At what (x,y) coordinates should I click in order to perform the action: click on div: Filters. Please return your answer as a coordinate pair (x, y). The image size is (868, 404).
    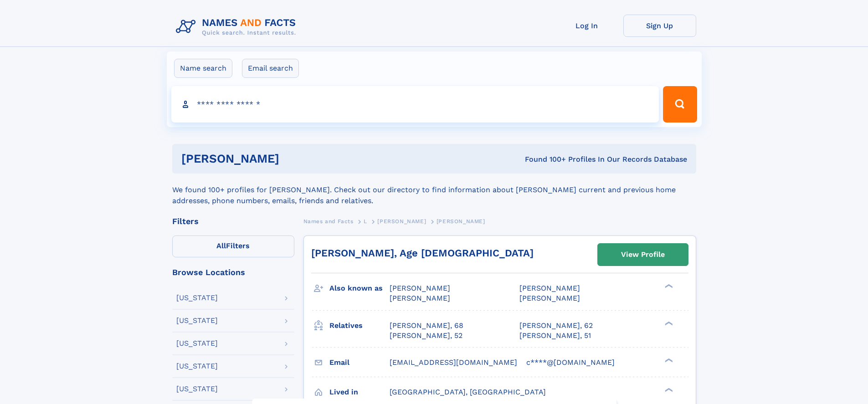
    Looking at the image, I should click on (233, 222).